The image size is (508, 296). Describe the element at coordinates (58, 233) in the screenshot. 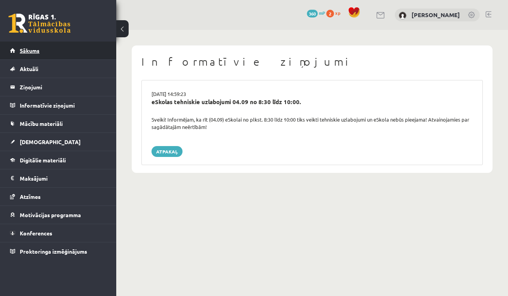

I see `a: Konferences` at that location.